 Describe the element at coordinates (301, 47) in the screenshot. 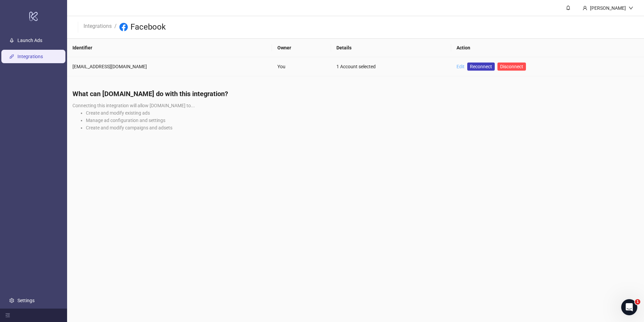

I see `th: Owner` at that location.